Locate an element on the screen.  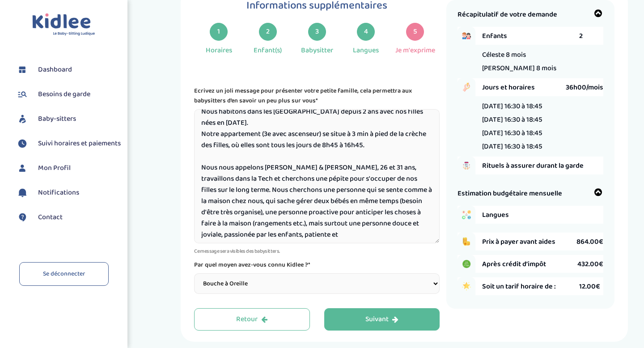
span: 12.00€ is located at coordinates (590, 286).